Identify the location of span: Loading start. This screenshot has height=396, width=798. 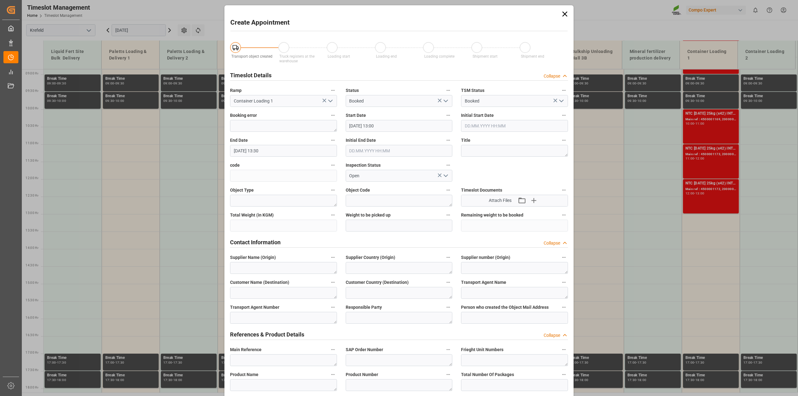
(339, 56).